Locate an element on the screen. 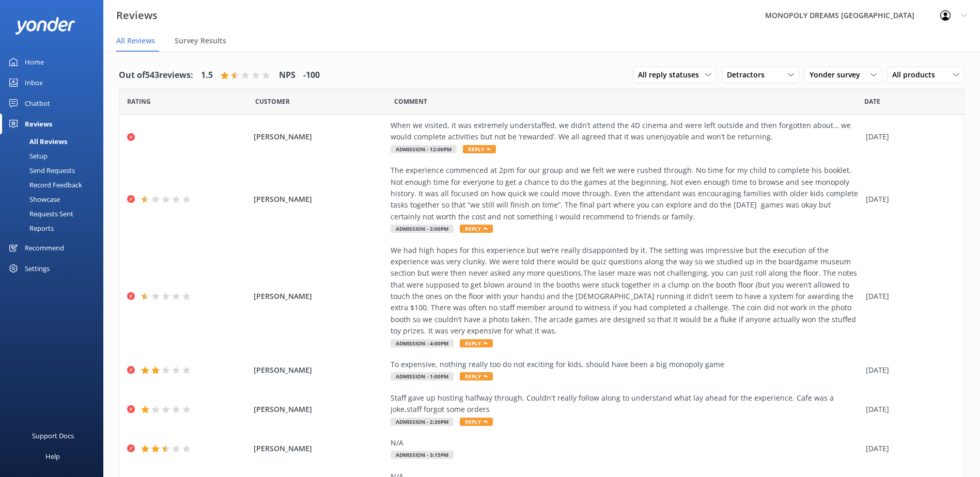 Image resolution: width=980 pixels, height=477 pixels. div: We had high hopes for this experience but we’re really disappointed by it. The setting was impres... is located at coordinates (626, 291).